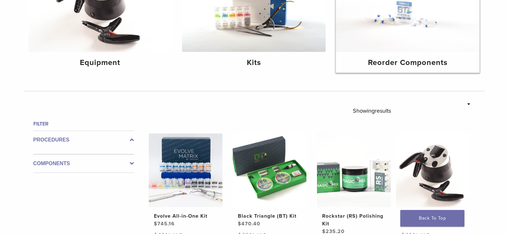  What do you see at coordinates (433, 219) in the screenshot?
I see `a: Back To Top` at bounding box center [433, 219].